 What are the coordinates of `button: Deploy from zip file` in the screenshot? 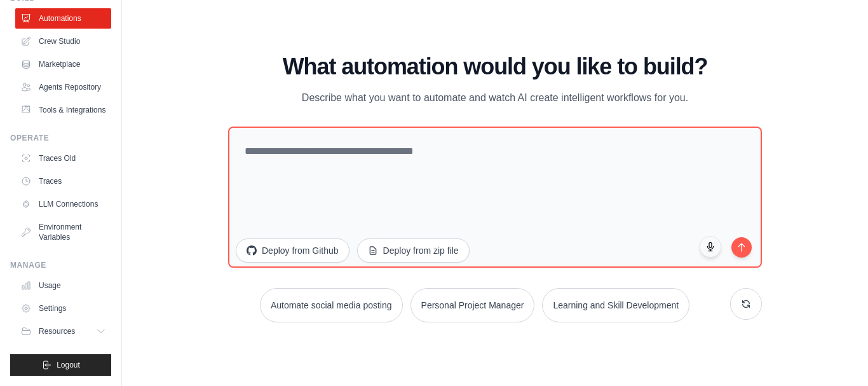 It's located at (413, 251).